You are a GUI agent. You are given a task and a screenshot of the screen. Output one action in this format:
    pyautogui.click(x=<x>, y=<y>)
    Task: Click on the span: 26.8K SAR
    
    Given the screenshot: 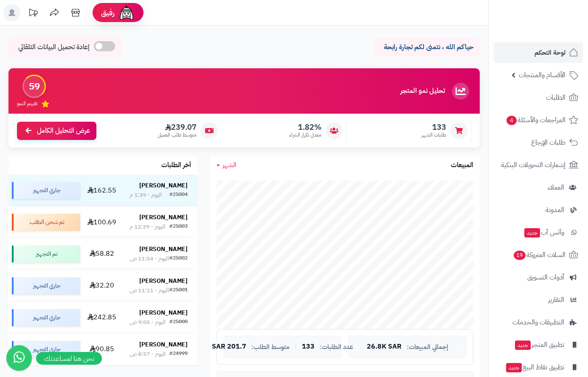 What is the action you would take?
    pyautogui.click(x=384, y=347)
    